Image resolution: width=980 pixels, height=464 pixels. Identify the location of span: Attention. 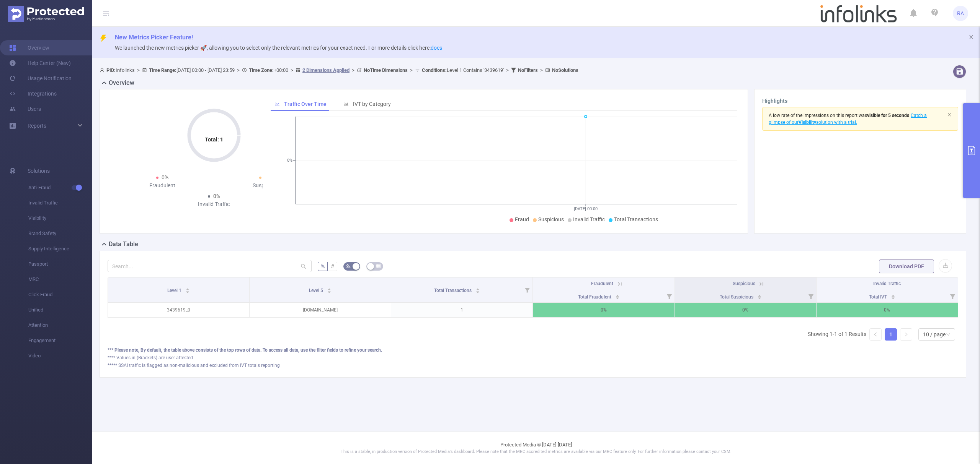
(60, 326).